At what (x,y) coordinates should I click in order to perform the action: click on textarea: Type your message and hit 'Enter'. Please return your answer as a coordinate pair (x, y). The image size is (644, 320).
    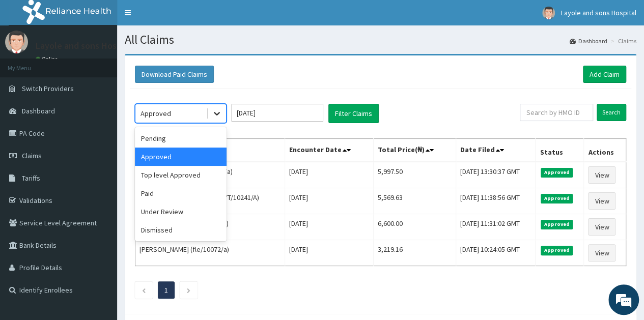
    Looking at the image, I should click on (99, 231).